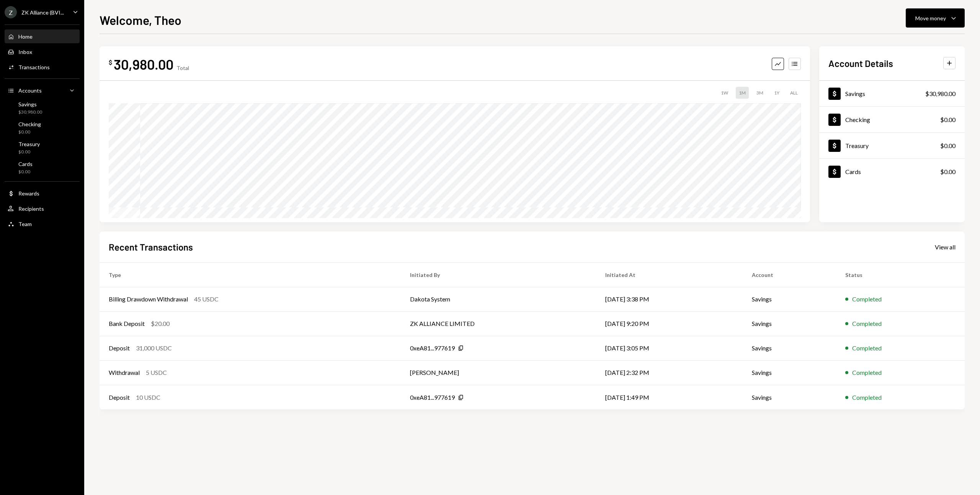  Describe the element at coordinates (499, 299) in the screenshot. I see `td: Dakota System` at that location.